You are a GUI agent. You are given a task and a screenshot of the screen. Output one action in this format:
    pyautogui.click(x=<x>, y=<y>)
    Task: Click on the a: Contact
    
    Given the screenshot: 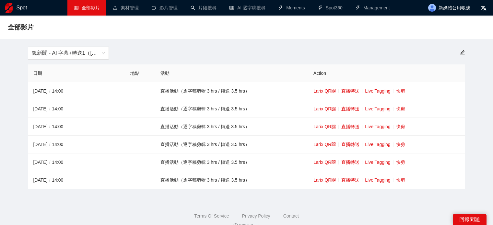 What is the action you would take?
    pyautogui.click(x=291, y=216)
    